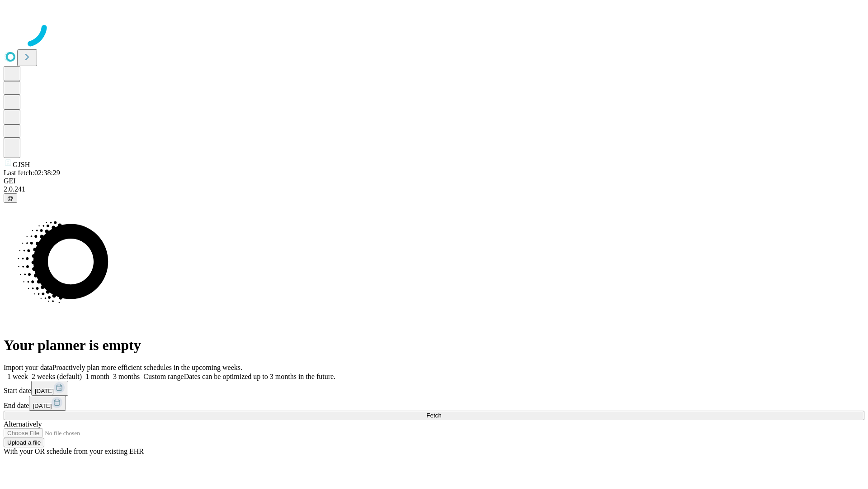  What do you see at coordinates (434, 415) in the screenshot?
I see `span: Fetch` at bounding box center [434, 415].